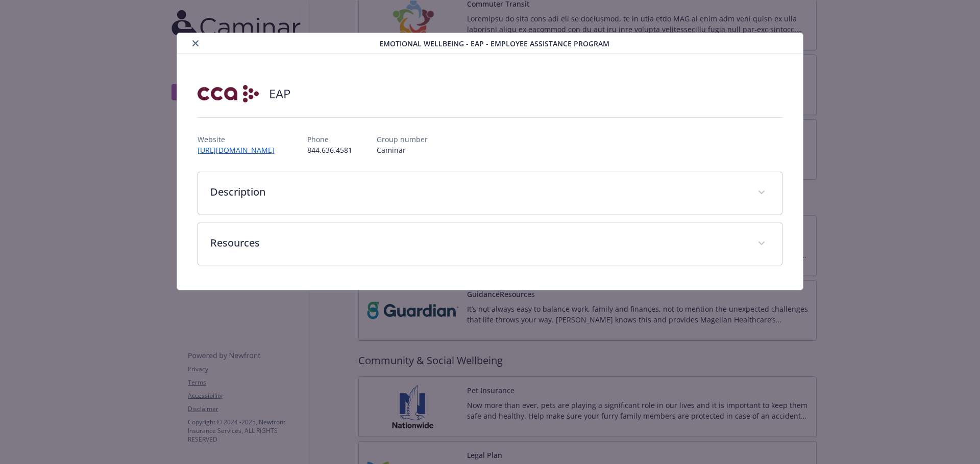 The width and height of the screenshot is (980, 464). What do you see at coordinates (490, 162) in the screenshot?
I see `div: details for plan Emotional Wellbeing - EAP - Employee Assistance Program` at bounding box center [490, 162].